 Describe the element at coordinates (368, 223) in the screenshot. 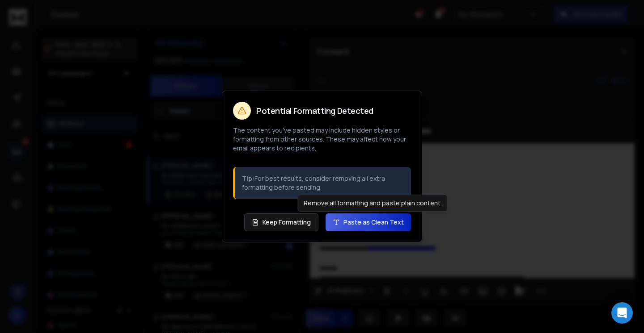

I see `button: Paste as Clean Text` at that location.